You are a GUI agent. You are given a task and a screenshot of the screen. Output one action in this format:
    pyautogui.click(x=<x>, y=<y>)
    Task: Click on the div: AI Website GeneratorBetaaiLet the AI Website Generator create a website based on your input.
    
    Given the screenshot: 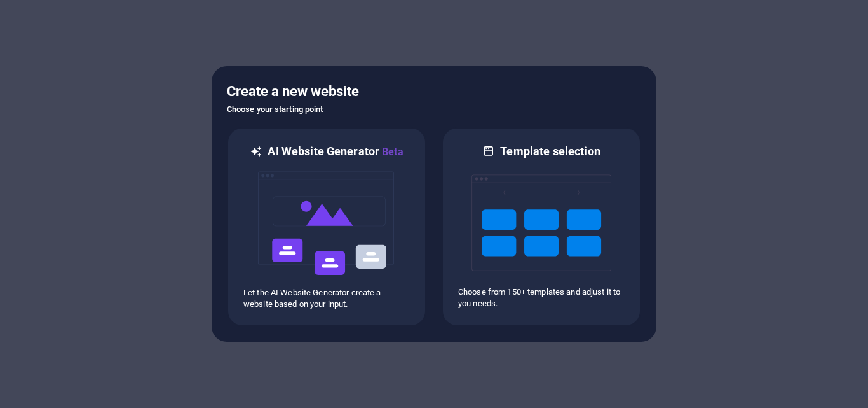 What is the action you would take?
    pyautogui.click(x=326, y=226)
    